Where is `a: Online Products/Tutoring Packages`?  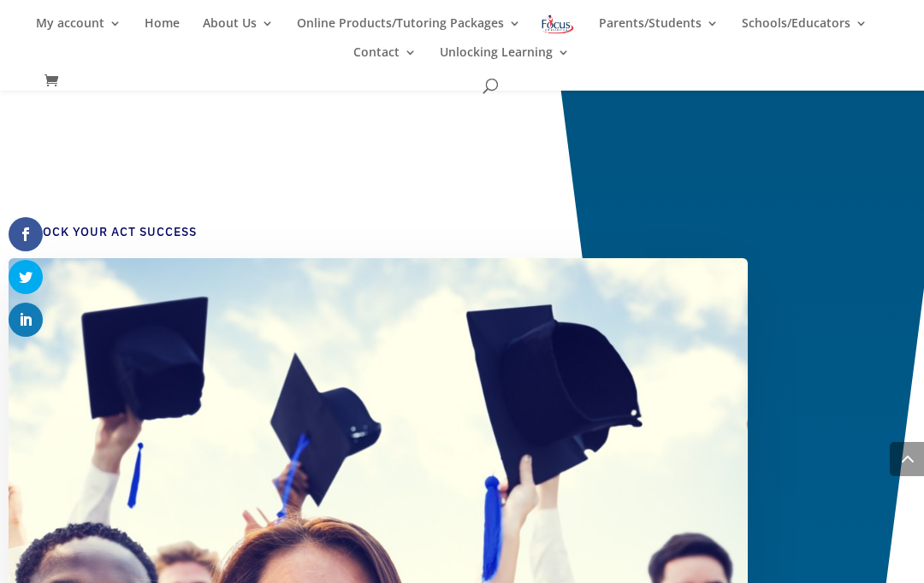 a: Online Products/Tutoring Packages is located at coordinates (409, 32).